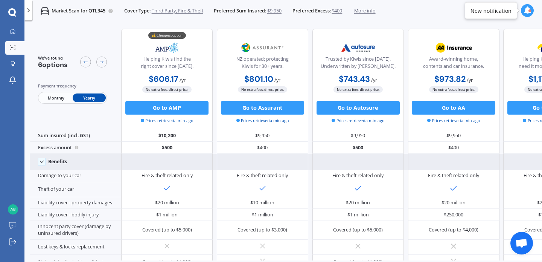 This screenshot has width=542, height=262. Describe the element at coordinates (138, 11) in the screenshot. I see `span: Cover Type:` at that location.